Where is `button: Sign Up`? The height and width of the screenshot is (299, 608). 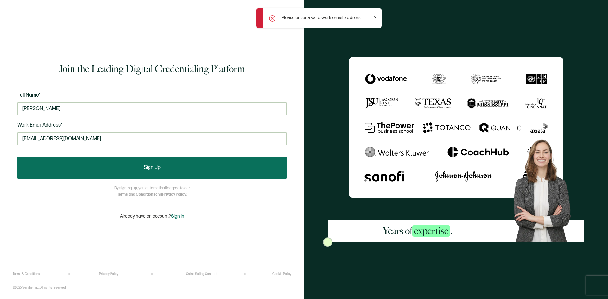 button: Sign Up is located at coordinates (152, 168).